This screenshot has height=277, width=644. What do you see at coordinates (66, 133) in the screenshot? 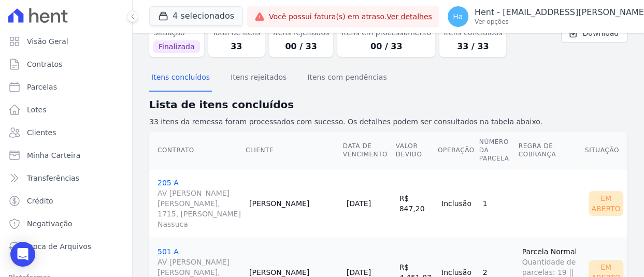
I see `a: Clientes` at bounding box center [66, 133].